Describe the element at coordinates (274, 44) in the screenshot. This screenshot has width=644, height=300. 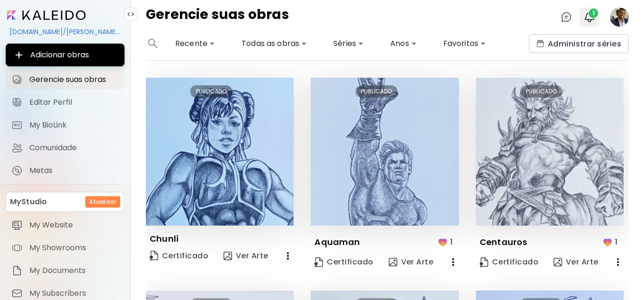
I see `div: Todas as obras` at that location.